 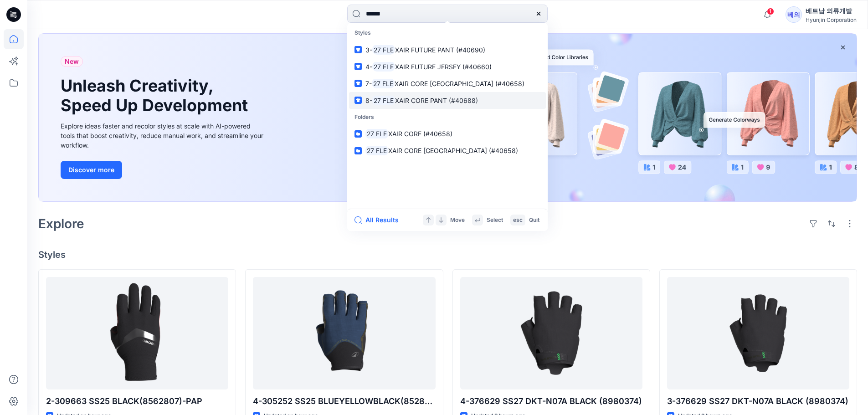 What do you see at coordinates (156, 95) in the screenshot?
I see `h1: Unleash Creativity, Speed Up Development` at bounding box center [156, 95].